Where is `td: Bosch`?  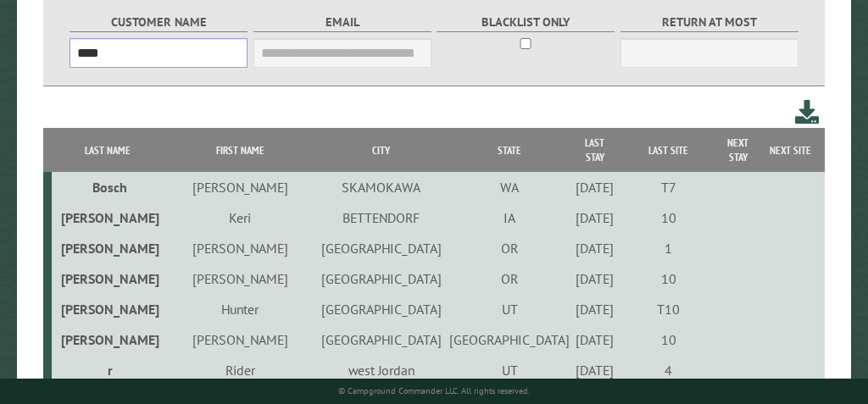
td: Bosch is located at coordinates (107, 187).